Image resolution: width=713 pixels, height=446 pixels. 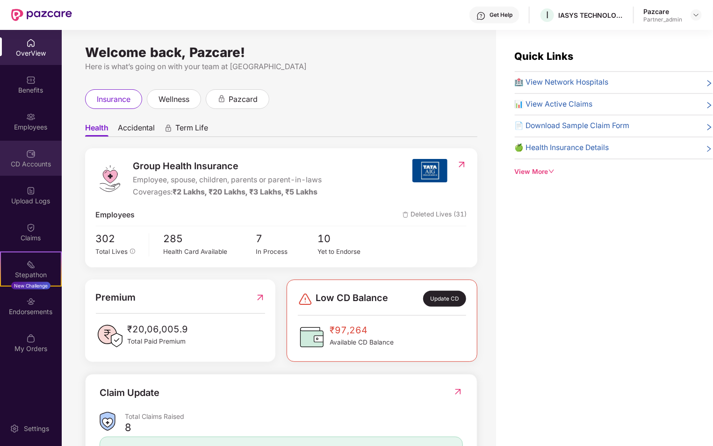 What do you see at coordinates (31, 191) in the screenshot?
I see `img: svg+xml;base64,PHN2ZyBpZD0iVXBsb2FkX0xvZ3MiIGRhdGEtbmFtZT0iVXBsb2FkIExvZ3MiIHhtbG5zPSJodHRwOi8vd3...` at bounding box center [31, 191].